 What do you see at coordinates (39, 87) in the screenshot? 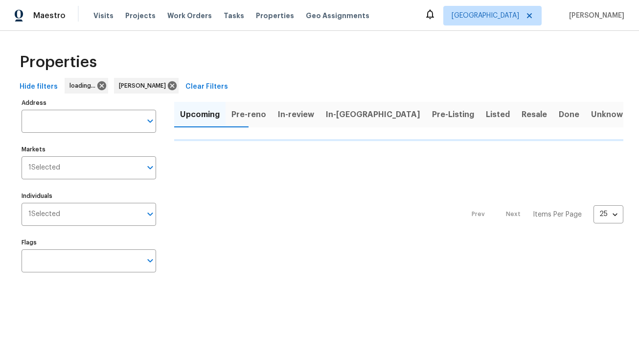
I see `span: Hide filters` at bounding box center [39, 87].